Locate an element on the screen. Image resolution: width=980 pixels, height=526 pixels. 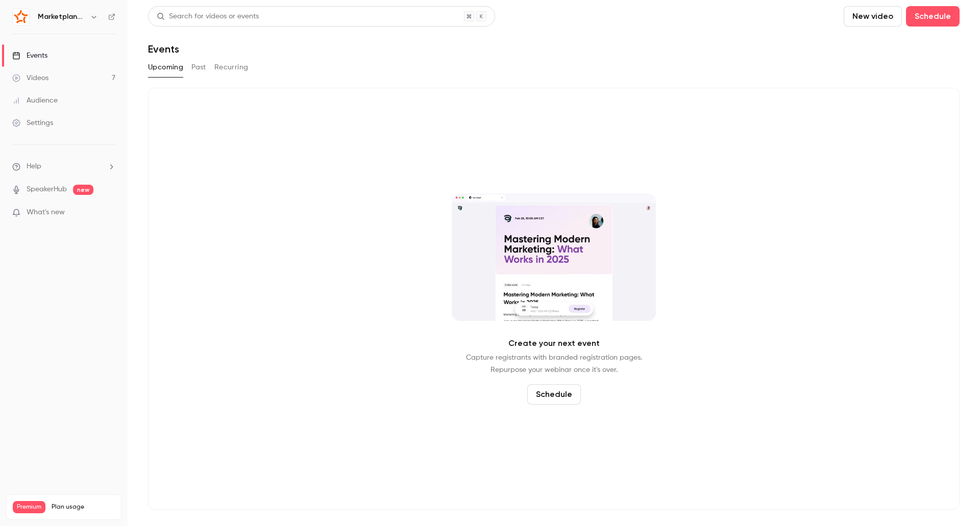
span: new is located at coordinates (83, 190).